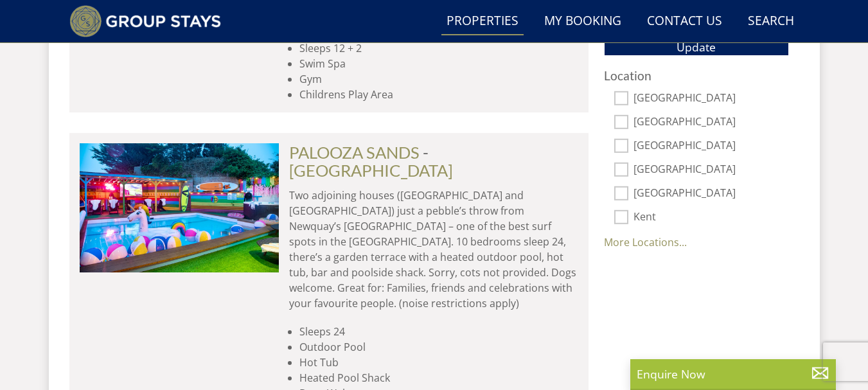 This screenshot has width=868, height=390. What do you see at coordinates (645, 242) in the screenshot?
I see `a: More Locations...` at bounding box center [645, 242].